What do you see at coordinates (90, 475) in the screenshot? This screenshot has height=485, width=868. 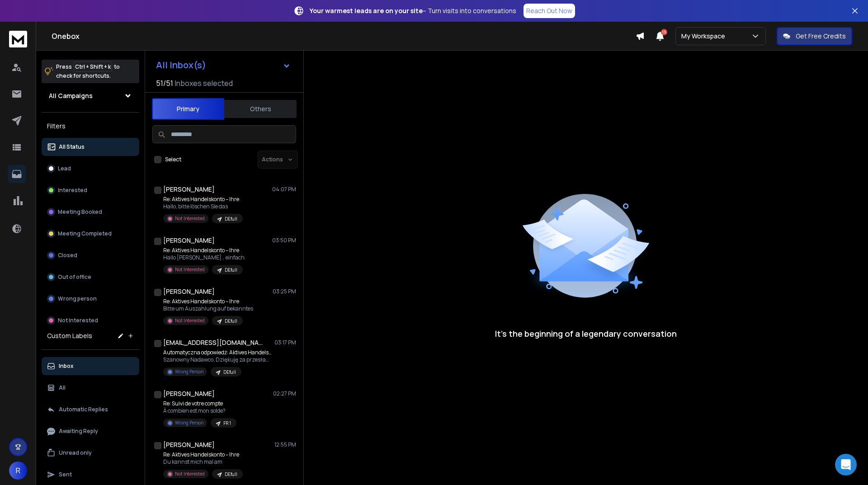 I see `button: Sent` at bounding box center [90, 475].